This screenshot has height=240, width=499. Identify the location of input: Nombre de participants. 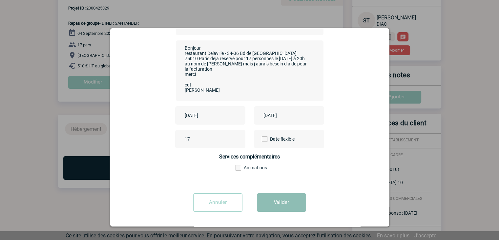
(214, 139).